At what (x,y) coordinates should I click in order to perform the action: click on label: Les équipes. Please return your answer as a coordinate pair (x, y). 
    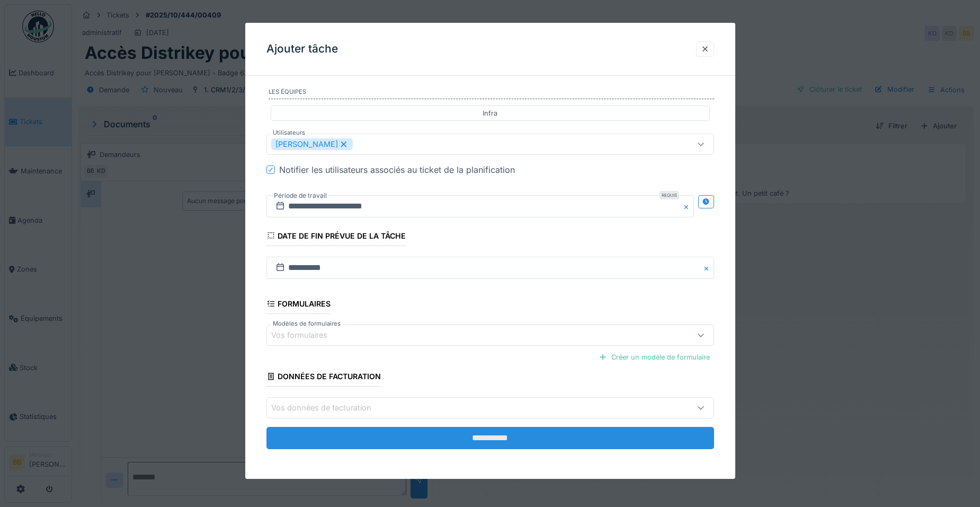
    Looking at the image, I should click on (491, 93).